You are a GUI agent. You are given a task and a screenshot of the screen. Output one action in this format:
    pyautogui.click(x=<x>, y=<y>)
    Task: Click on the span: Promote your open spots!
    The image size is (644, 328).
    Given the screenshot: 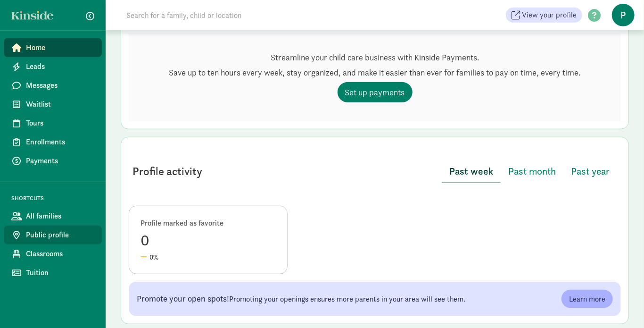 What is the action you would take?
    pyautogui.click(x=183, y=298)
    